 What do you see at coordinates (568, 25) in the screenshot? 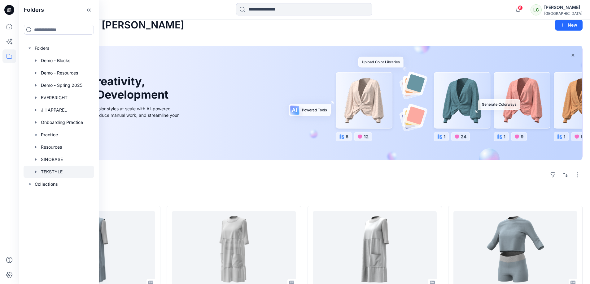
I see `button: New` at bounding box center [568, 25].